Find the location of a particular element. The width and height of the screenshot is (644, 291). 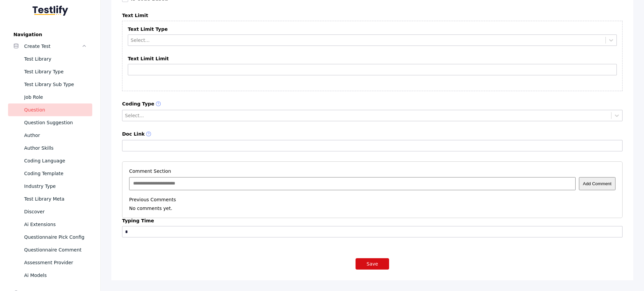

div: Job Role is located at coordinates (55, 97).